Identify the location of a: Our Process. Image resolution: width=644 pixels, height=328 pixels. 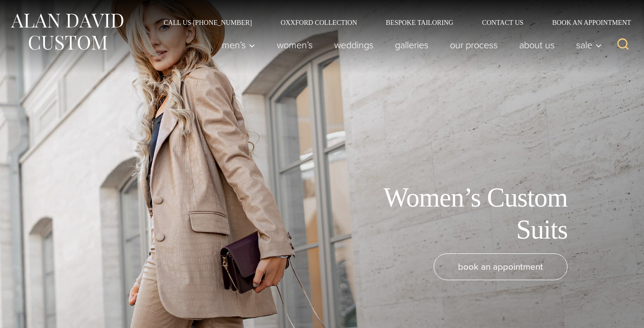
(474, 45).